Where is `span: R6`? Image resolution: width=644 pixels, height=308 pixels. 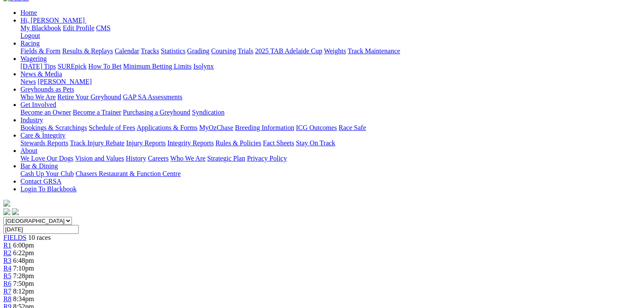 span: R6 is located at coordinates (7, 283).